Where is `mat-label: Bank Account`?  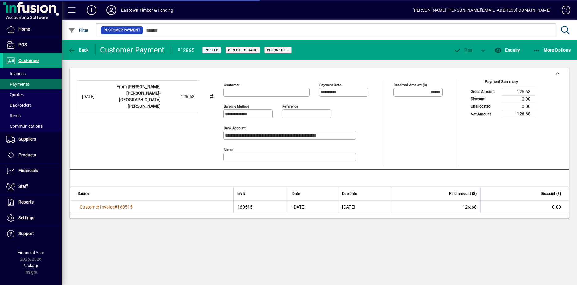
mat-label: Bank Account is located at coordinates (235, 128).